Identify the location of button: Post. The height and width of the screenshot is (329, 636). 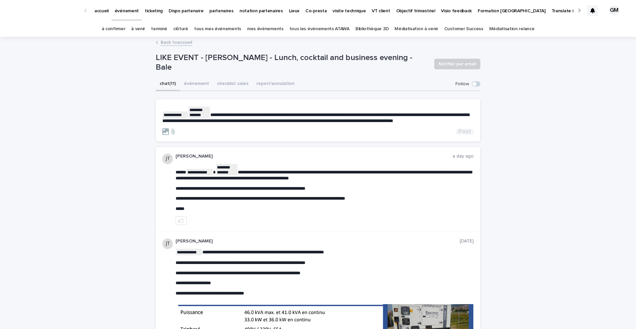
(465, 132).